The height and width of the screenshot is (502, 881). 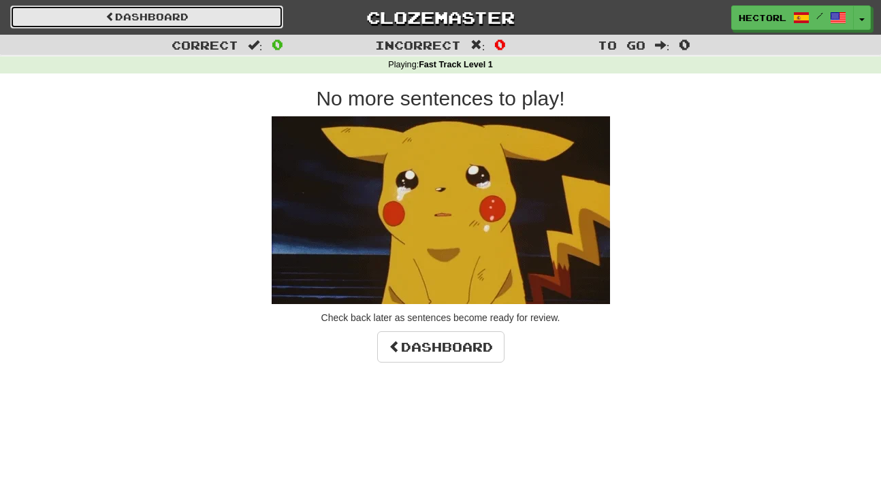 I want to click on p: Check back later as sentences become ready for review., so click(x=441, y=318).